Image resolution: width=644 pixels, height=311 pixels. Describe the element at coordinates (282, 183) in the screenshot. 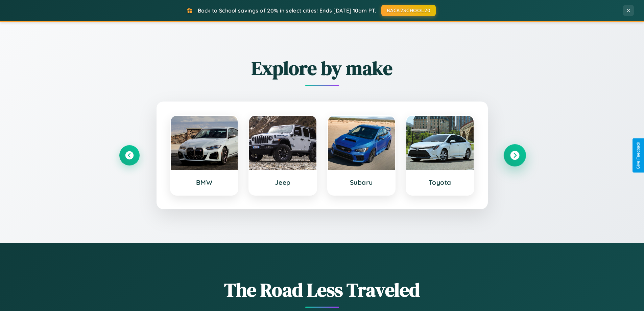

I see `h3: Jeep` at that location.